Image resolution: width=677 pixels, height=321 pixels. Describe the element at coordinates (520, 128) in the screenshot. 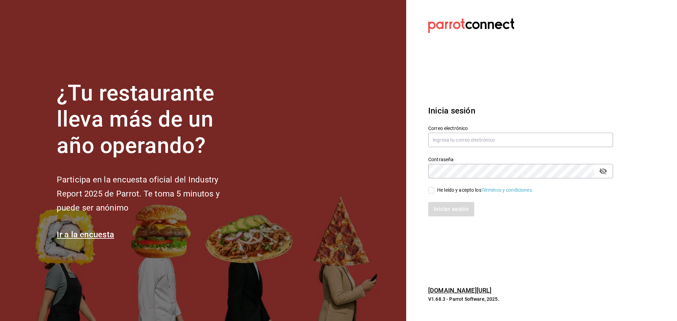

I see `label: Correo electrónico` at that location.